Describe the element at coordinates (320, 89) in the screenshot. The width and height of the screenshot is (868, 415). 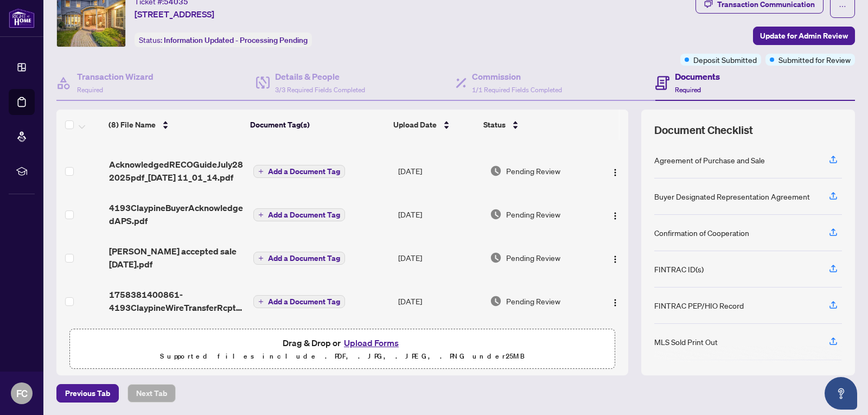
I see `span: 3/3 Required Fields Completed` at that location.